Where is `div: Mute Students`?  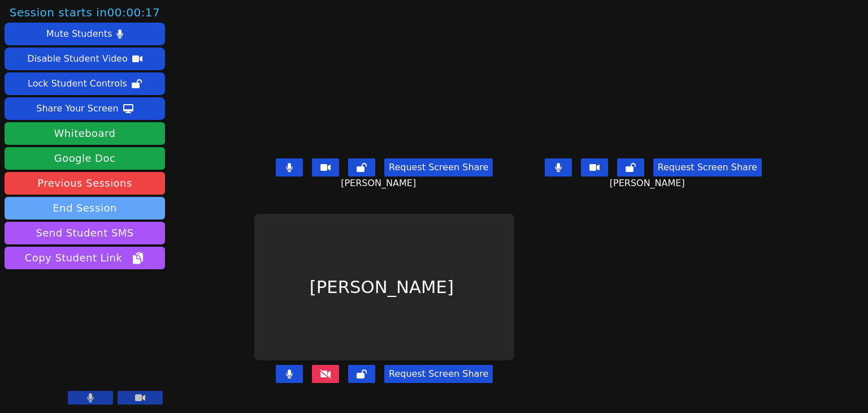 div: Mute Students is located at coordinates (79, 34).